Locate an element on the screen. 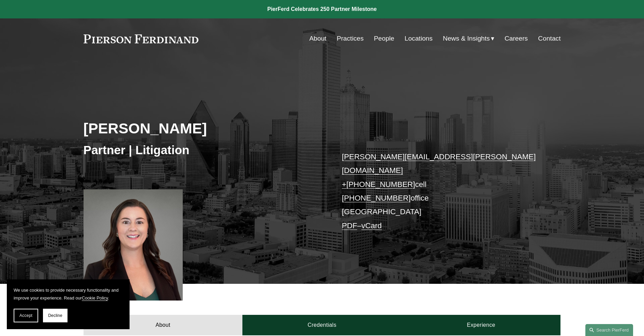  a: Contact is located at coordinates (549, 39).